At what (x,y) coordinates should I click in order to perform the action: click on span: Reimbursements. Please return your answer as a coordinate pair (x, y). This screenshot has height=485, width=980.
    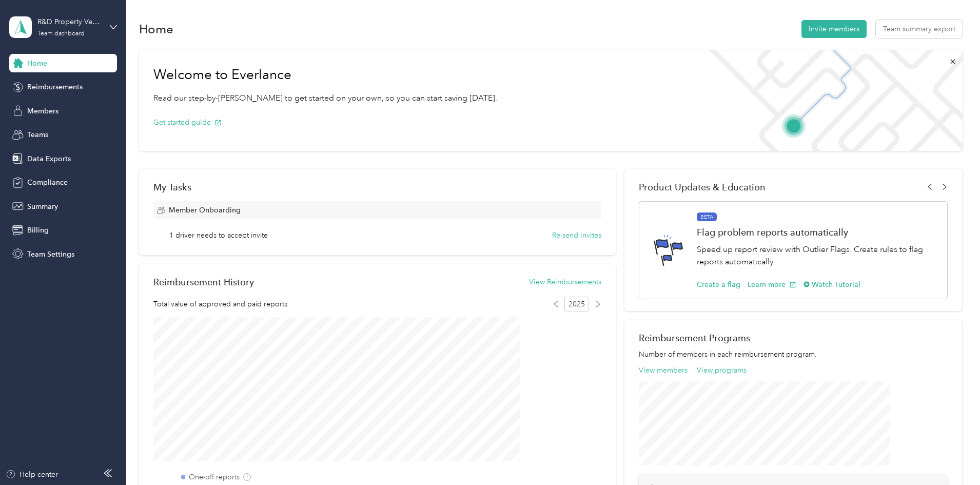
    Looking at the image, I should click on (55, 87).